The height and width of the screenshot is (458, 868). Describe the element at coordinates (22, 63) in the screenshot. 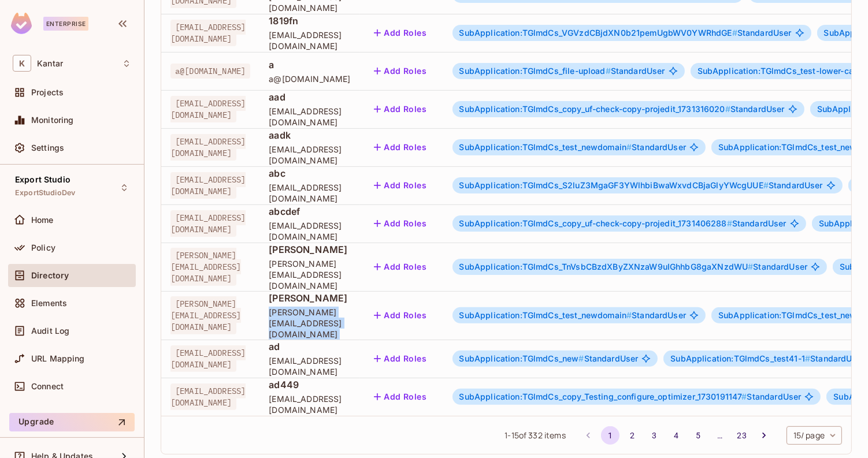

I see `span: K` at that location.